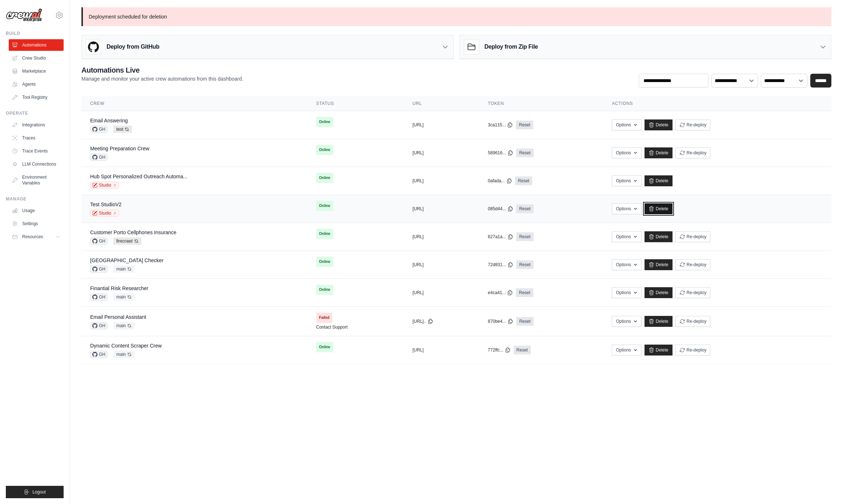  Describe the element at coordinates (355, 103) in the screenshot. I see `th: Status` at that location.